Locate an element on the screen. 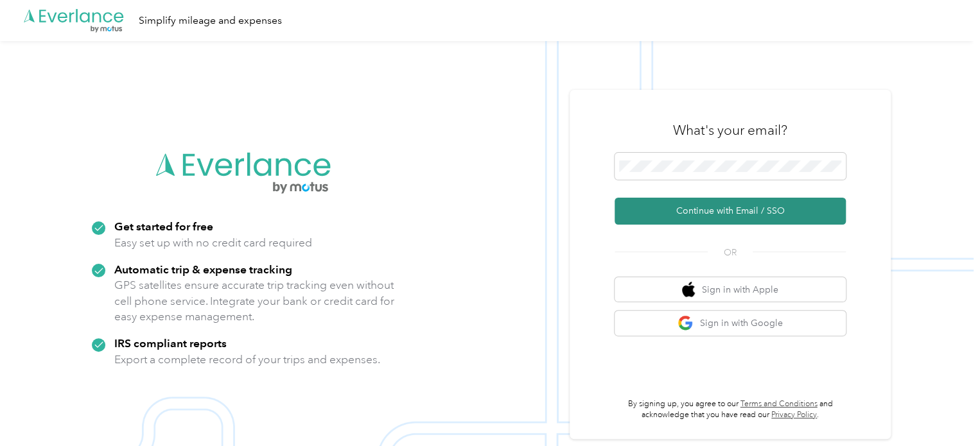 The height and width of the screenshot is (446, 980). p: GPS satellites ensure accurate trip tracking even without cell phone service. Integrate your bank... is located at coordinates (254, 301).